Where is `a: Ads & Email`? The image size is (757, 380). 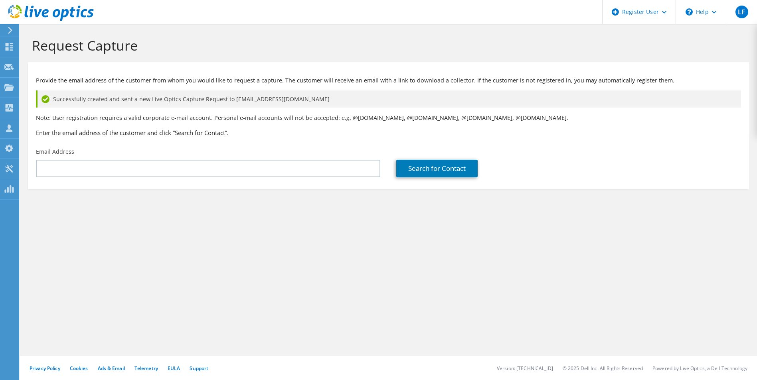
a: Ads & Email is located at coordinates (111, 369).